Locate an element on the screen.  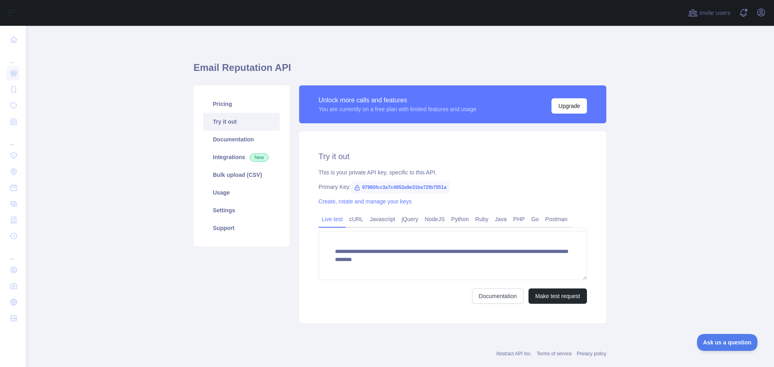
a: Try it out is located at coordinates (241, 122).